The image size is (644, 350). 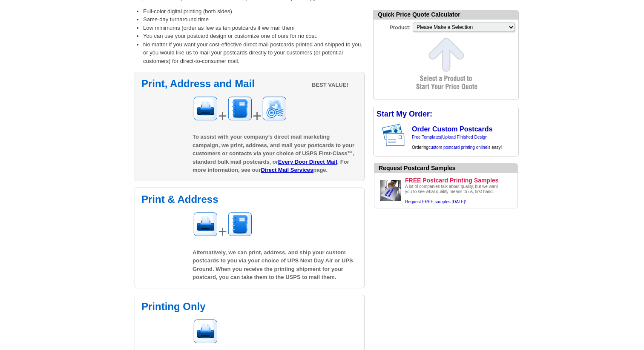 What do you see at coordinates (253, 19) in the screenshot?
I see `li: Same-day turnaround time` at bounding box center [253, 19].